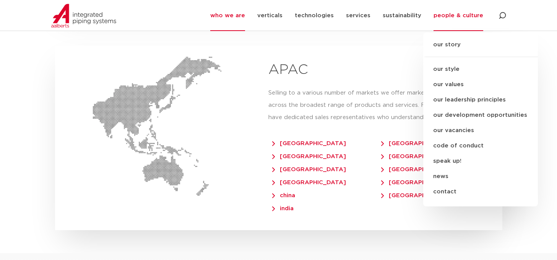 The image size is (557, 260). Describe the element at coordinates (378, 105) in the screenshot. I see `p: Selling to a various number of markets we offer market leading brands across the broadest range o...` at that location.